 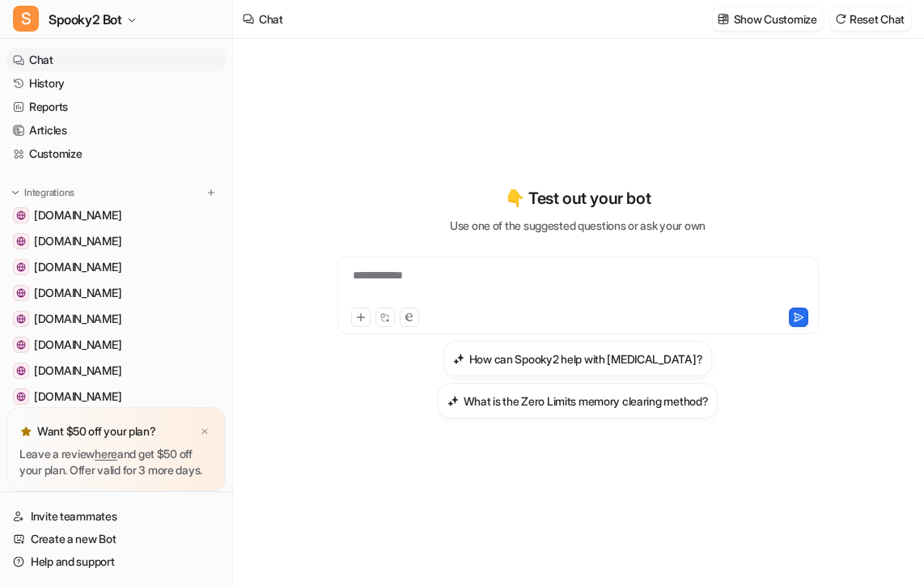 I want to click on img: customize, so click(x=724, y=18).